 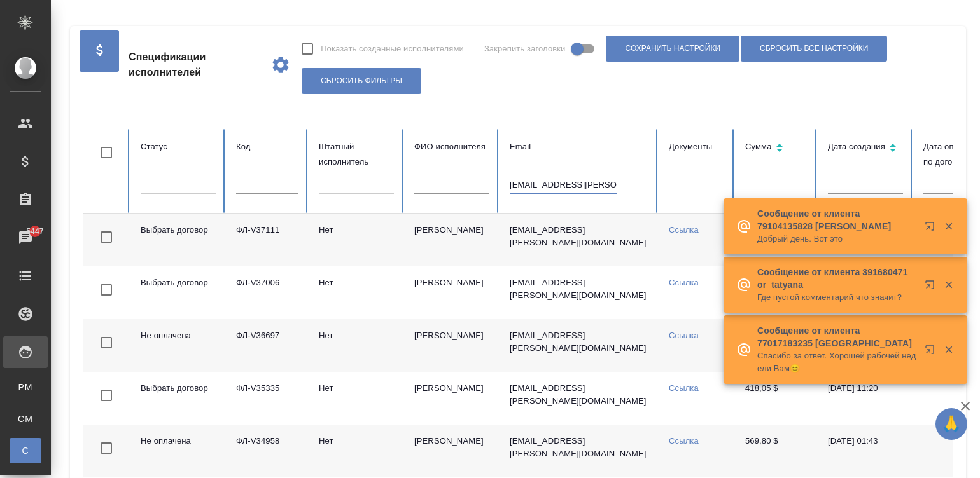 I want to click on a: CM, so click(x=25, y=419).